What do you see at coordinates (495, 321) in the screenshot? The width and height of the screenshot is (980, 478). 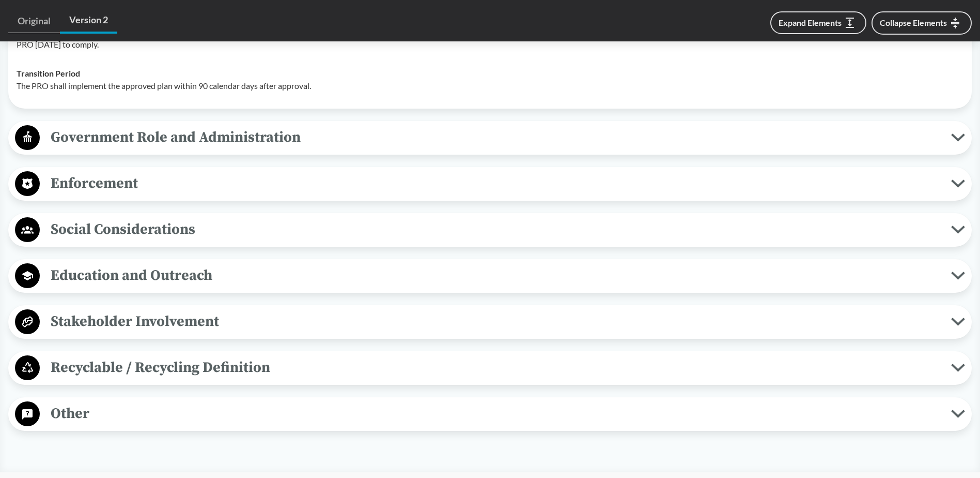 I see `span: Stakeholder Involvement` at bounding box center [495, 321].